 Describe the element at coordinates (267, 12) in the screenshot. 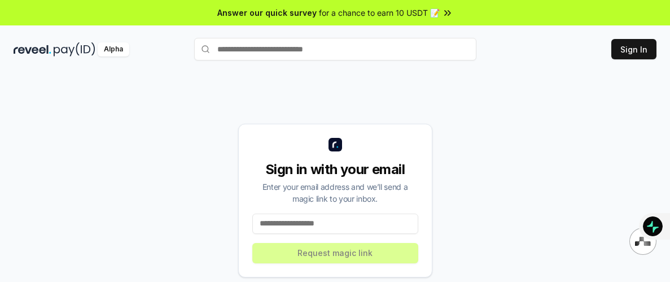

I see `span: Answer our quick survey` at that location.